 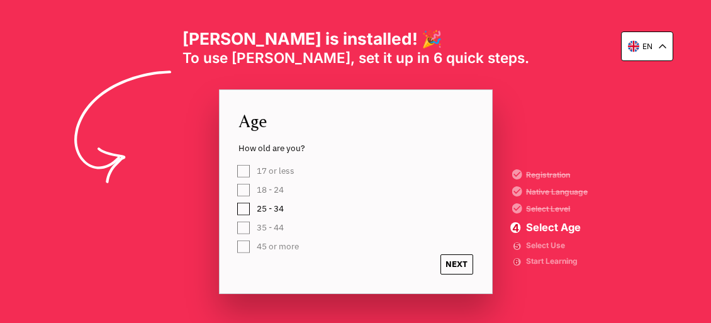 What do you see at coordinates (557, 261) in the screenshot?
I see `span: Start Learning` at bounding box center [557, 261].